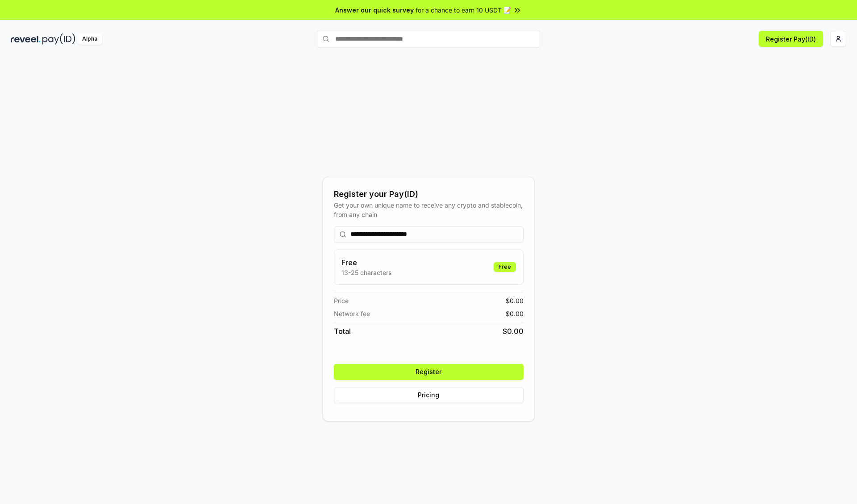 The height and width of the screenshot is (504, 857). I want to click on p: 13-25 characters, so click(366, 272).